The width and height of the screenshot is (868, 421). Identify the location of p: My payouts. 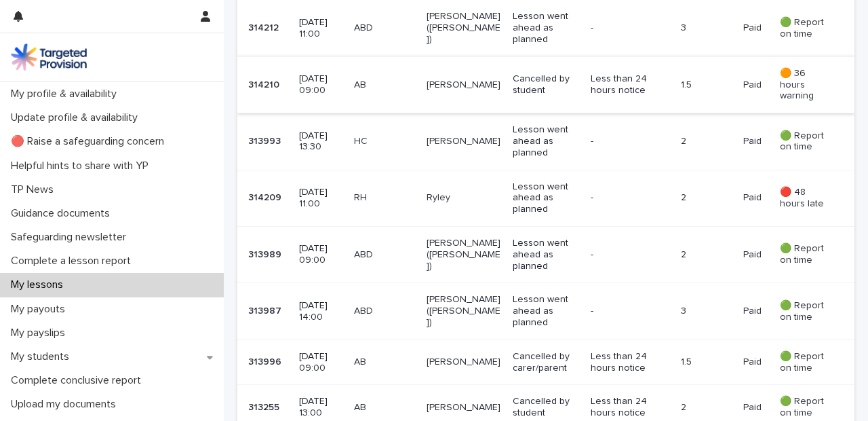
(41, 309).